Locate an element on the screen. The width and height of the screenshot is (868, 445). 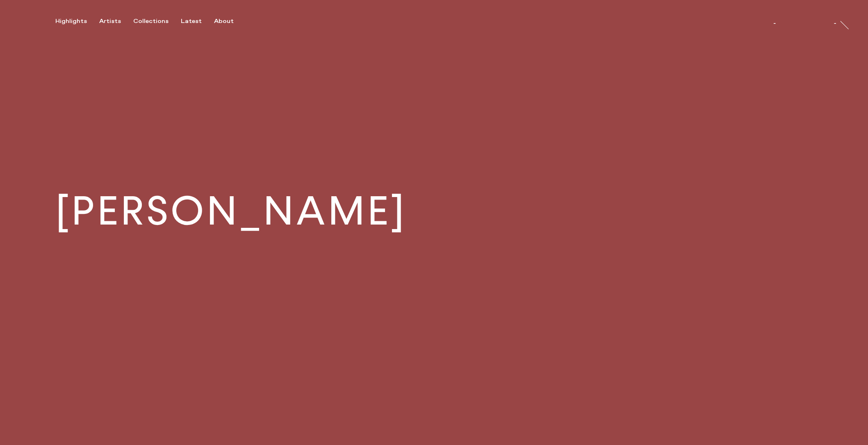
div: Highlights is located at coordinates (71, 21).